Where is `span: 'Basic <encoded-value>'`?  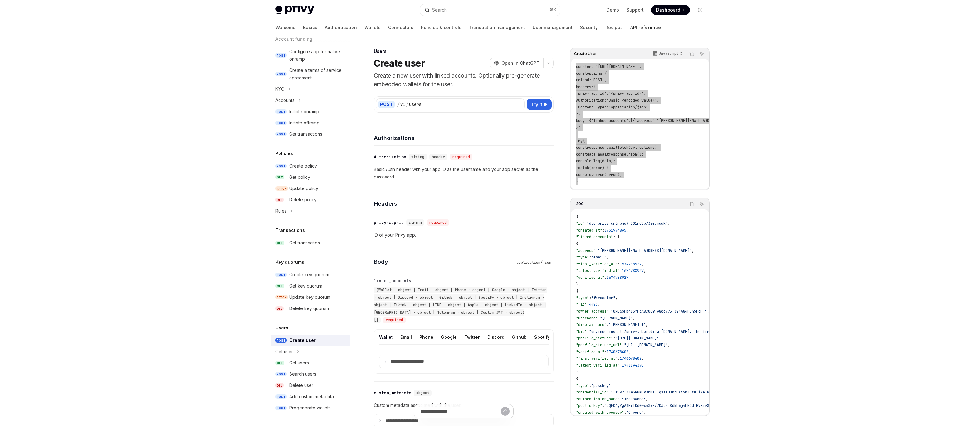 span: 'Basic <encoded-value>' is located at coordinates (631, 100).